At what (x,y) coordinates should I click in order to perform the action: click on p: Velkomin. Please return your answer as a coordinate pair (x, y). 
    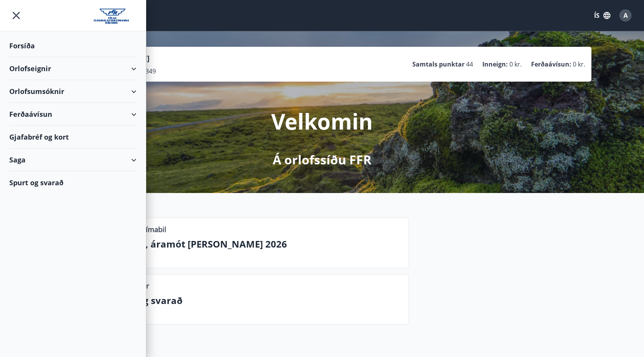
    Looking at the image, I should click on (322, 121).